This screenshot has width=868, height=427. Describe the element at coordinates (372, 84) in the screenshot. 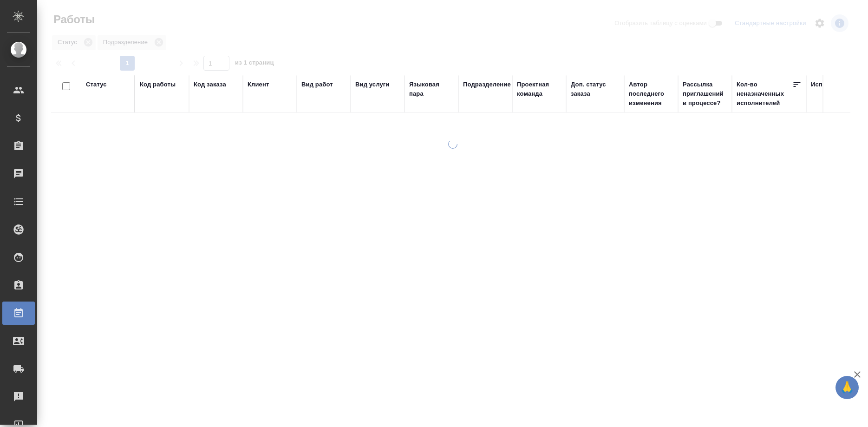

I see `div: Вид услуги` at that location.